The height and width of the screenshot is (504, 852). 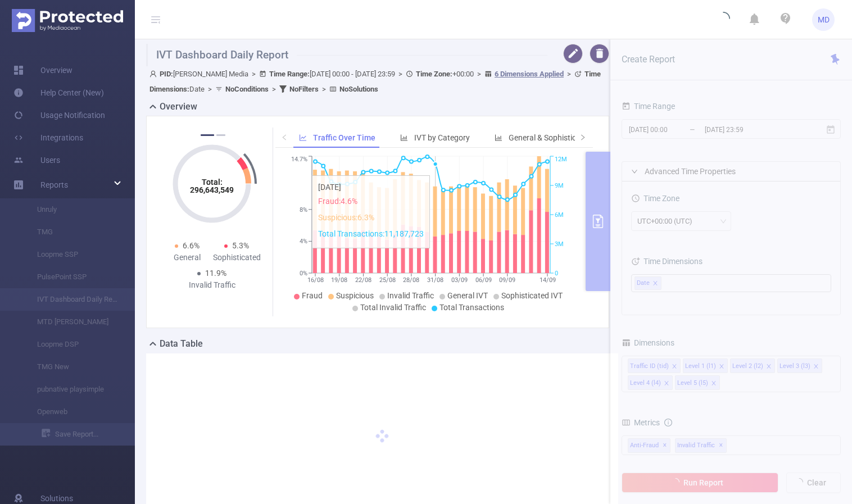 What do you see at coordinates (303, 242) in the screenshot?
I see `tspan: 4%` at bounding box center [303, 242].